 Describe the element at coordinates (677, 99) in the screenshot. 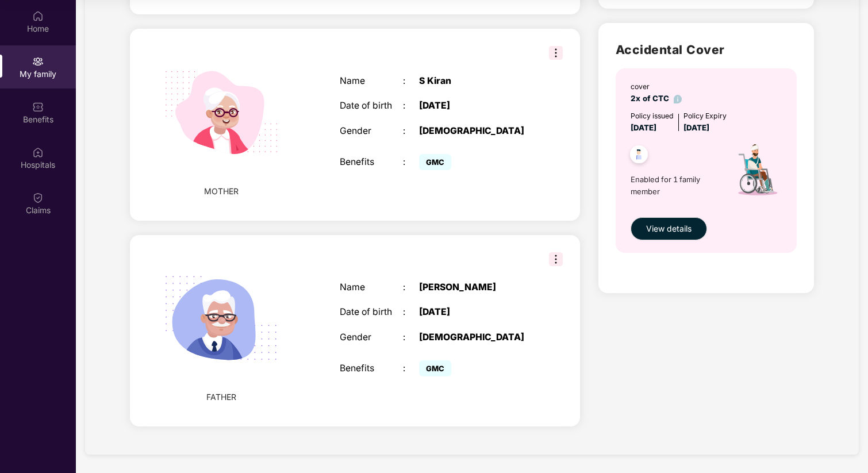

I see `img: info` at that location.